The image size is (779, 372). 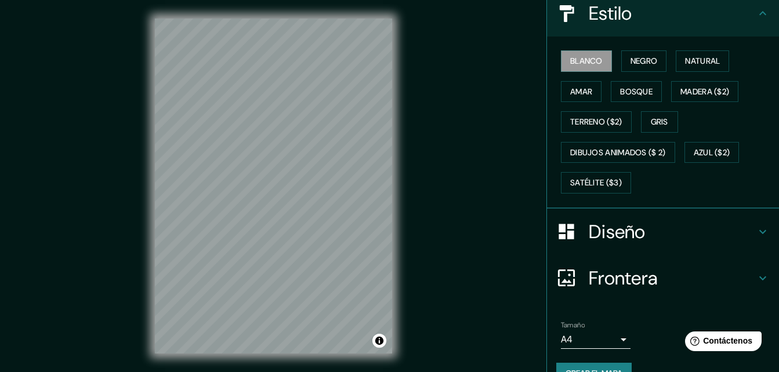 What do you see at coordinates (379, 341) in the screenshot?
I see `button: Alternar atribución` at bounding box center [379, 341].